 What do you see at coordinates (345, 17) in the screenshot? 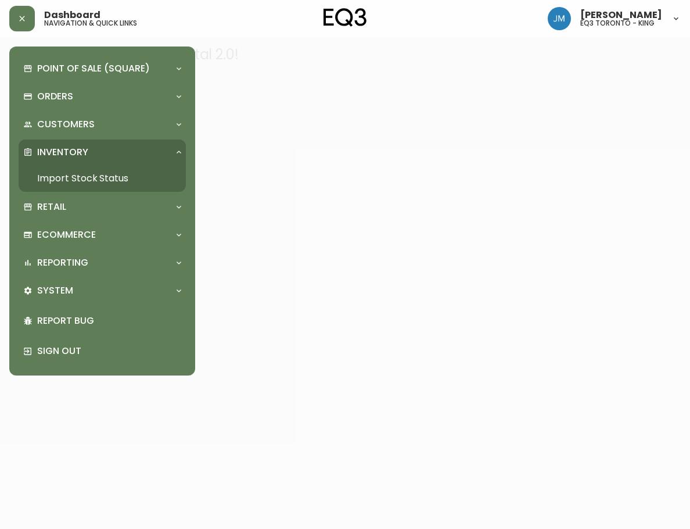
I see `img: logo` at bounding box center [345, 17].